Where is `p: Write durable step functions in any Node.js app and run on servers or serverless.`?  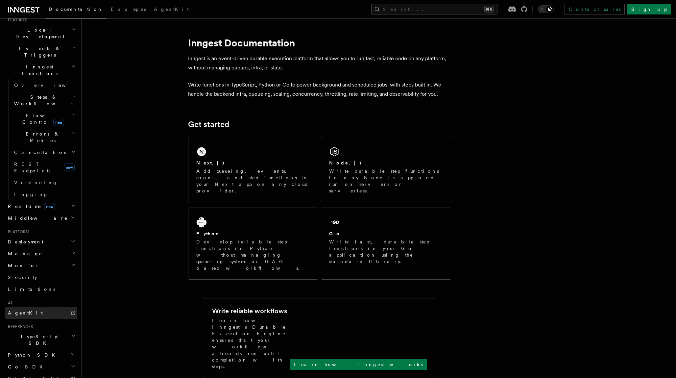 p: Write durable step functions in any Node.js app and run on servers or serverless. is located at coordinates (386, 181).